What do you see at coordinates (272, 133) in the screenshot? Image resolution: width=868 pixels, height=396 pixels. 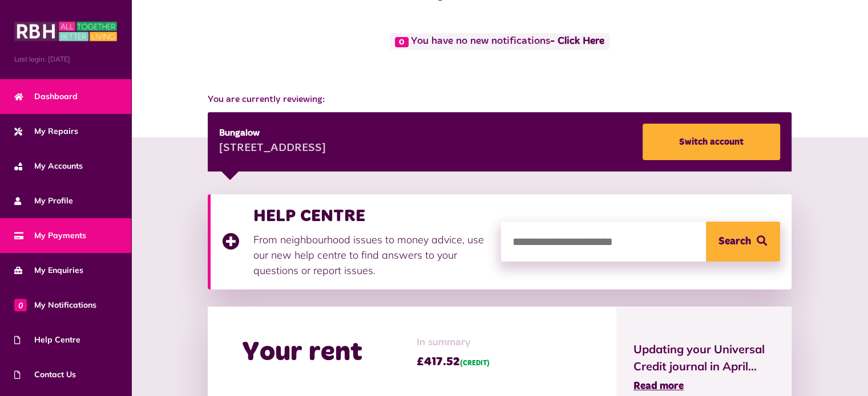 I see `div: Bungalow` at bounding box center [272, 133].